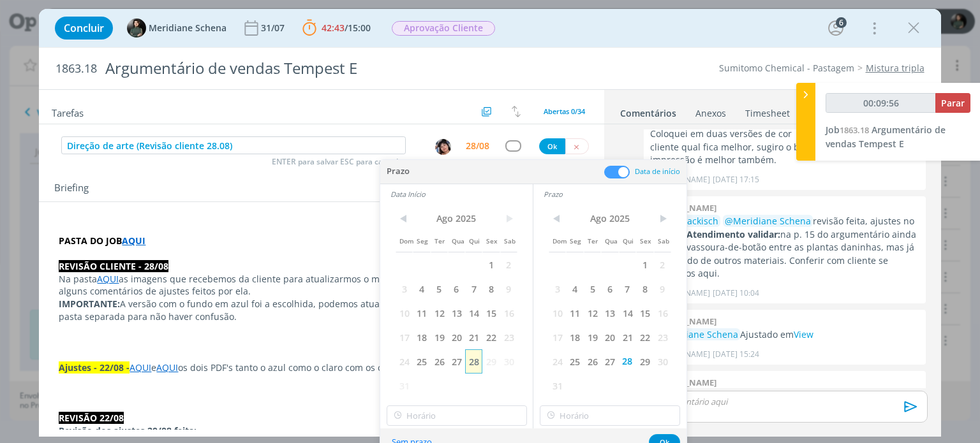 This screenshot has height=443, width=980. Describe the element at coordinates (67, 112) in the screenshot. I see `span: Tarefas` at that location.